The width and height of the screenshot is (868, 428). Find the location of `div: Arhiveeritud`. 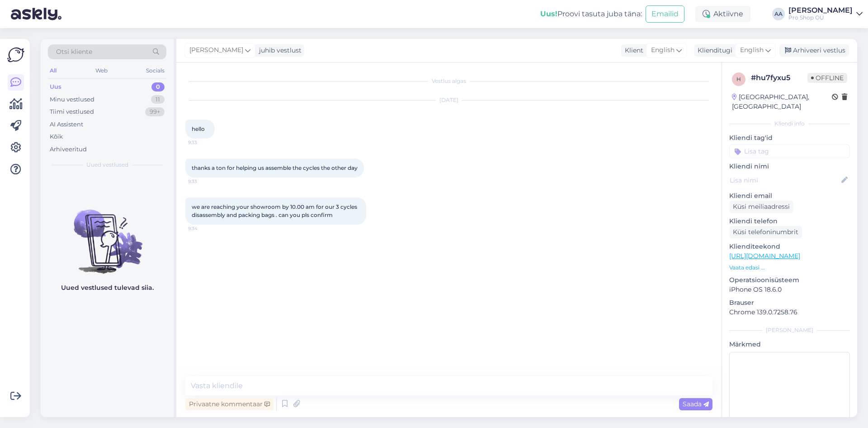

div: Arhiveeritud is located at coordinates (69, 149).